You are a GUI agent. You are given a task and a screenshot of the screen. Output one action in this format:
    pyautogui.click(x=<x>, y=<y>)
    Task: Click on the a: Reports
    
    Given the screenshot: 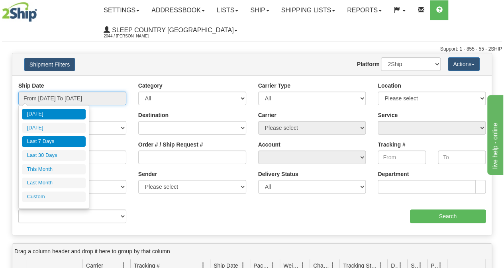 What is the action you would take?
    pyautogui.click(x=364, y=10)
    